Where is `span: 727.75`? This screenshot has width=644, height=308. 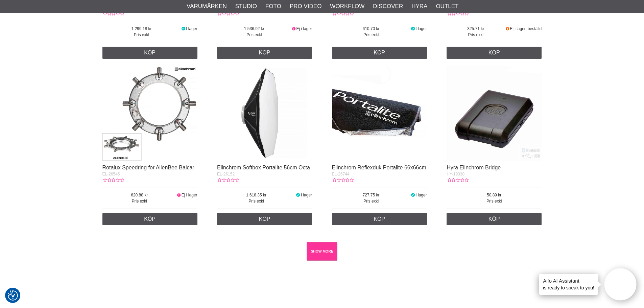 span: 727.75 is located at coordinates (371, 195).